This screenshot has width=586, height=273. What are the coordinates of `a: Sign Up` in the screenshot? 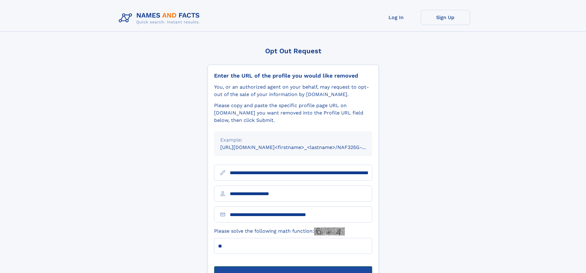 It's located at (446, 17).